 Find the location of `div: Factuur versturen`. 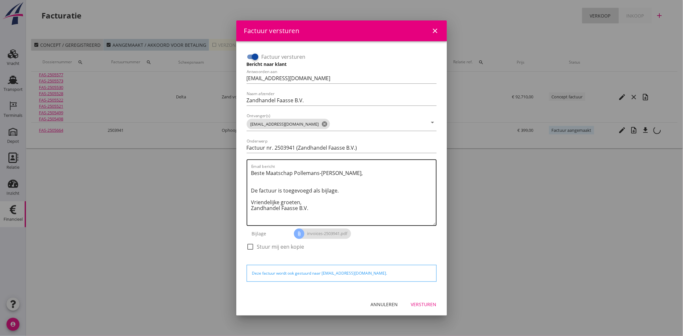

div: Factuur versturen is located at coordinates (272, 31).